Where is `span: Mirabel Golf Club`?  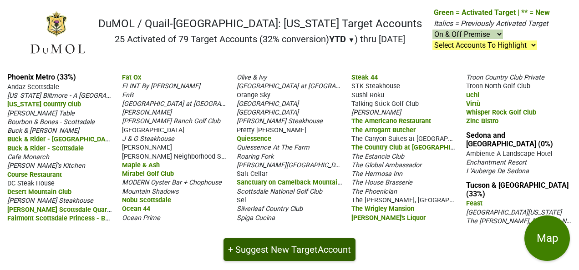 span: Mirabel Golf Club is located at coordinates (148, 174).